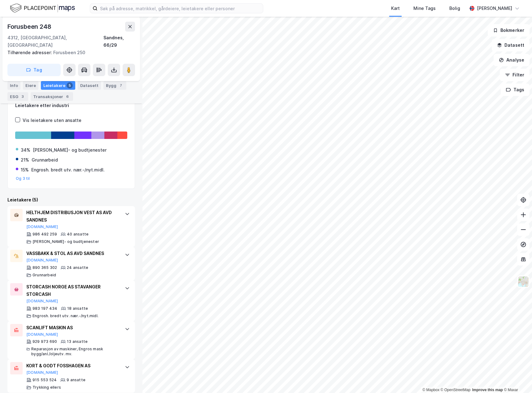 This screenshot has height=393, width=532. I want to click on div: 890 365 302, so click(44, 268).